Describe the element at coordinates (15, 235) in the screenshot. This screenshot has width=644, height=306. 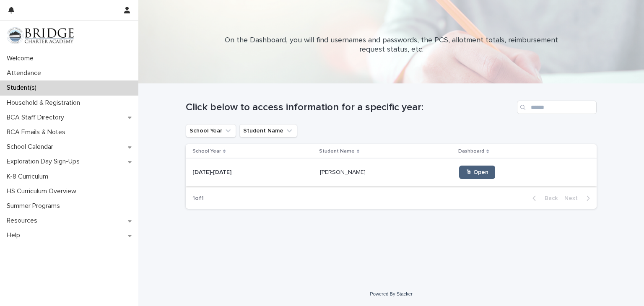
I see `p: Help` at that location.